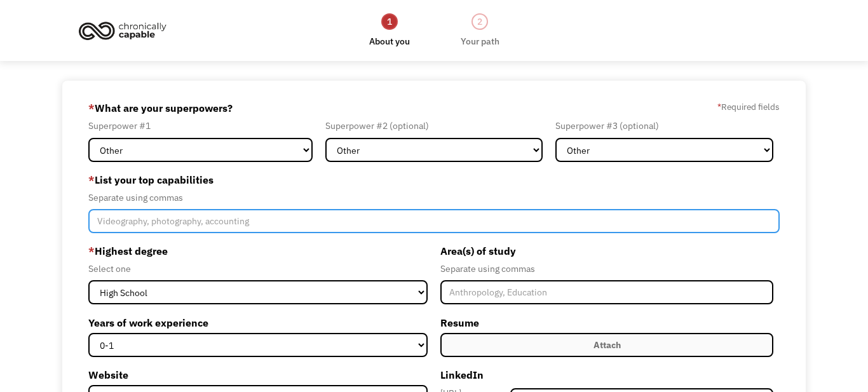 The width and height of the screenshot is (868, 392). I want to click on input: Anthropology, Education, so click(607, 293).